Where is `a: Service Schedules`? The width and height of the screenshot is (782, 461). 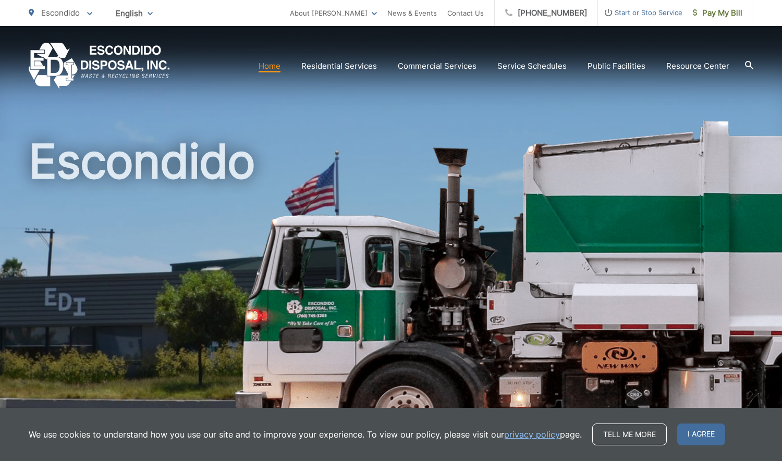 a: Service Schedules is located at coordinates (532, 66).